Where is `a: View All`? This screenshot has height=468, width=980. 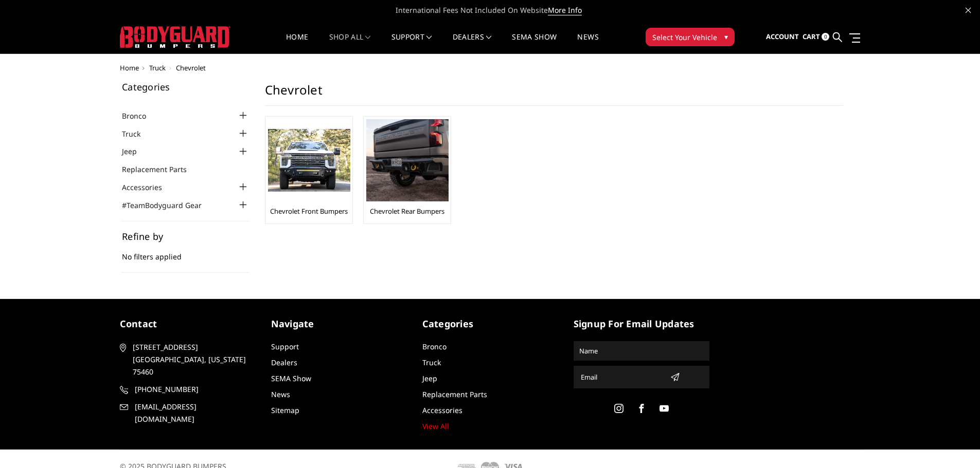
a: View All is located at coordinates (436, 426).